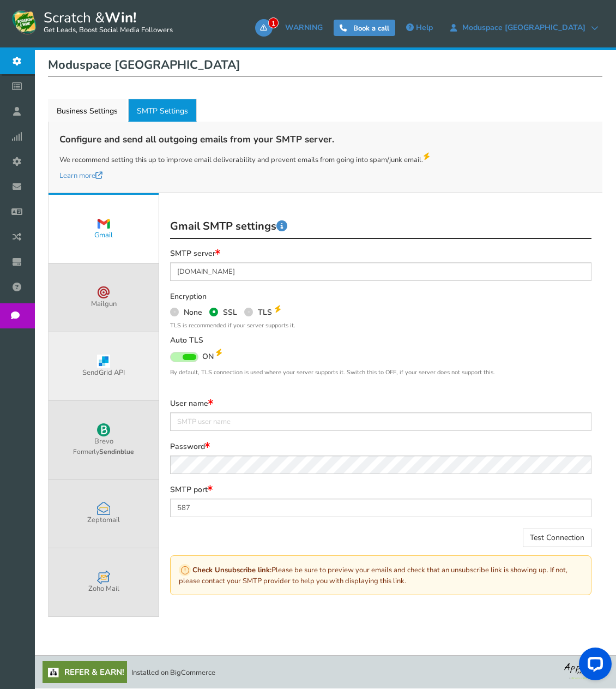 The height and width of the screenshot is (689, 616). What do you see at coordinates (191, 403) in the screenshot?
I see `label: User name` at bounding box center [191, 403].